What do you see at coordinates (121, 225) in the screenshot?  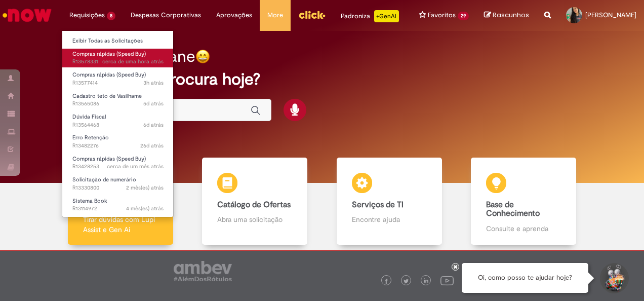 I see `p: Tirar dúvidas com Lupi Assist e Gen Ai` at bounding box center [121, 225].